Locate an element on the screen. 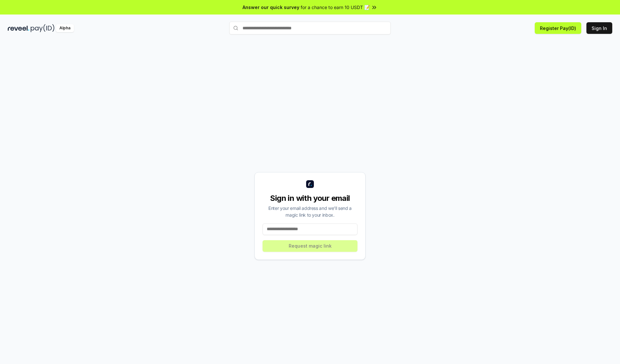 The height and width of the screenshot is (364, 620). button: Sign In is located at coordinates (599, 28).